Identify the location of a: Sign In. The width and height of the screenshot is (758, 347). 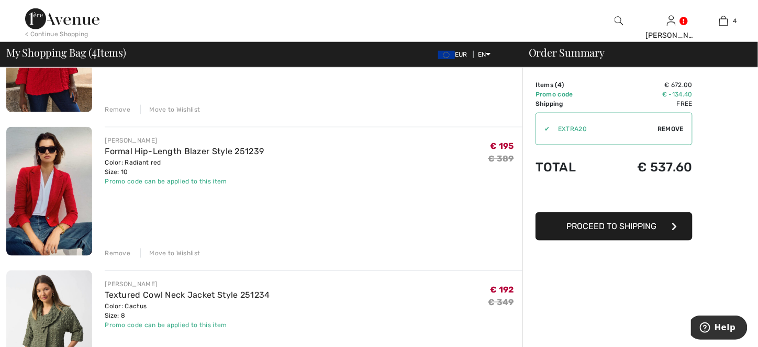
(671, 20).